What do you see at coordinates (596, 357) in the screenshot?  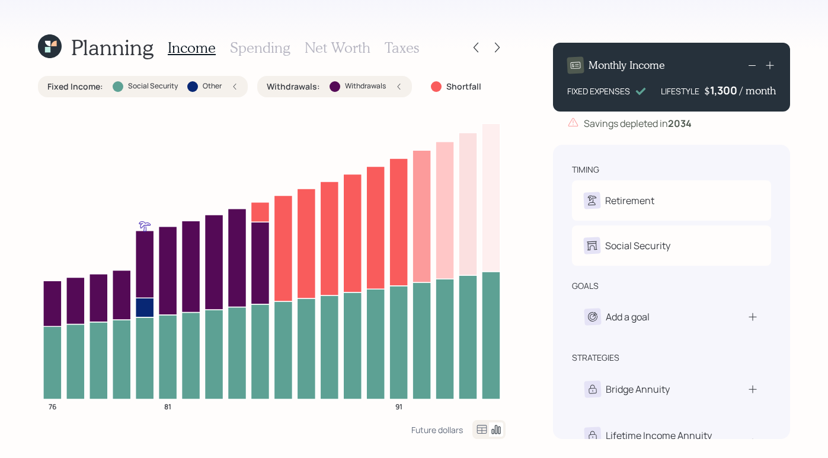 I see `div: strategies` at bounding box center [596, 357].